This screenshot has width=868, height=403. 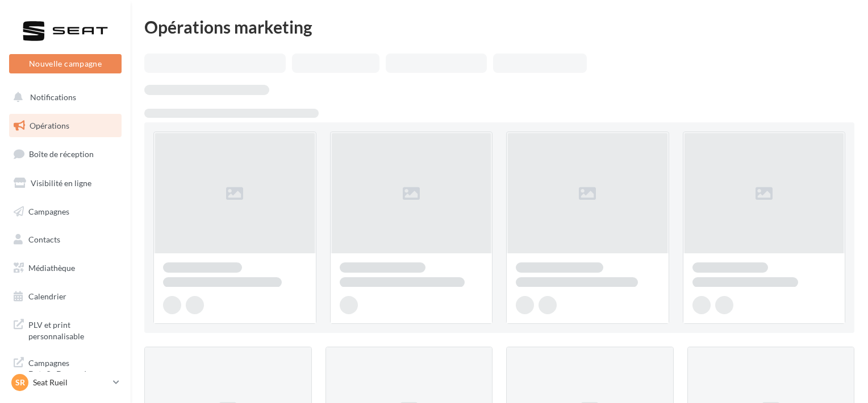 What do you see at coordinates (47, 296) in the screenshot?
I see `span: Calendrier` at bounding box center [47, 296].